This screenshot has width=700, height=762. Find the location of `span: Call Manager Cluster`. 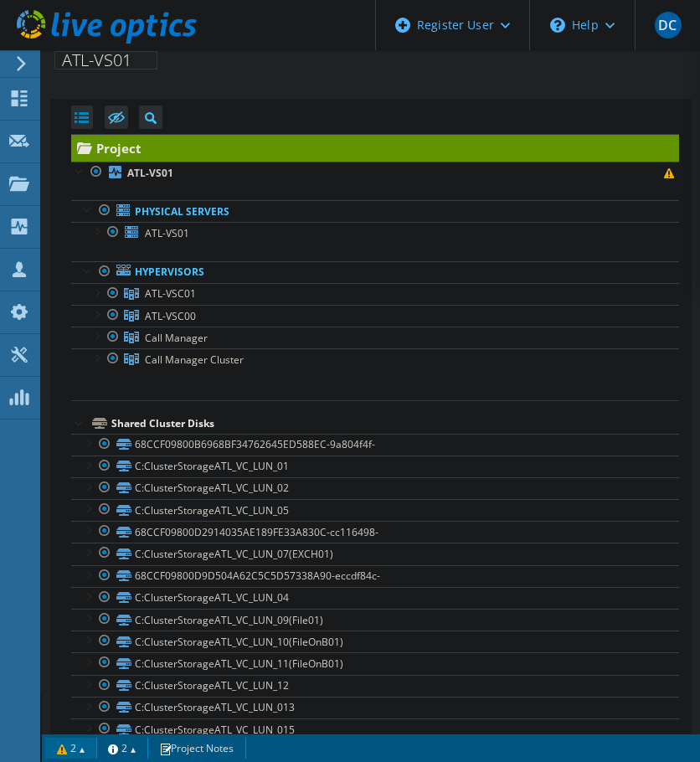

span: Call Manager Cluster is located at coordinates (194, 360).